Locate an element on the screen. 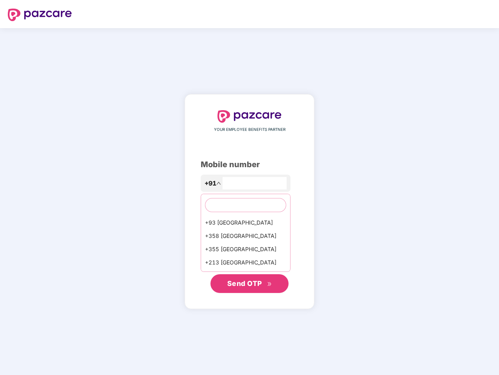 The width and height of the screenshot is (499, 375). button: Send OTPdouble-right is located at coordinates (249, 283).